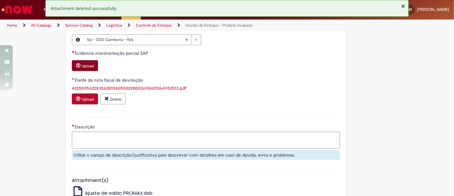  Describe the element at coordinates (142, 40) in the screenshot. I see `a: SU - CDD Camboriu - 926Clear field CDD` at that location.